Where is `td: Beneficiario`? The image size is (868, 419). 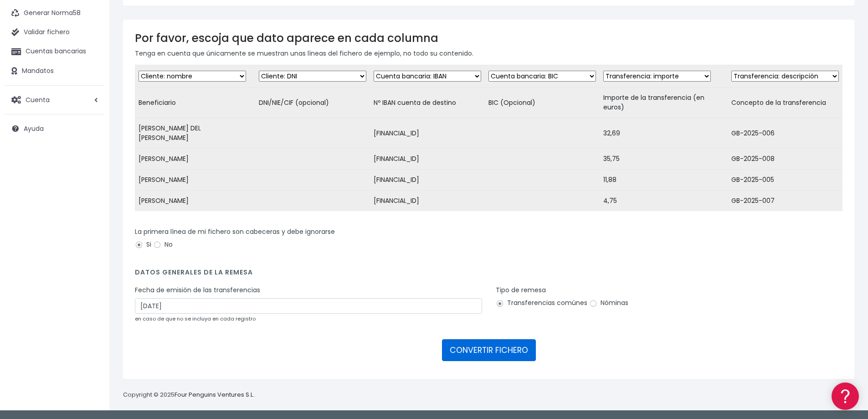
td: Beneficiario is located at coordinates (195, 102).